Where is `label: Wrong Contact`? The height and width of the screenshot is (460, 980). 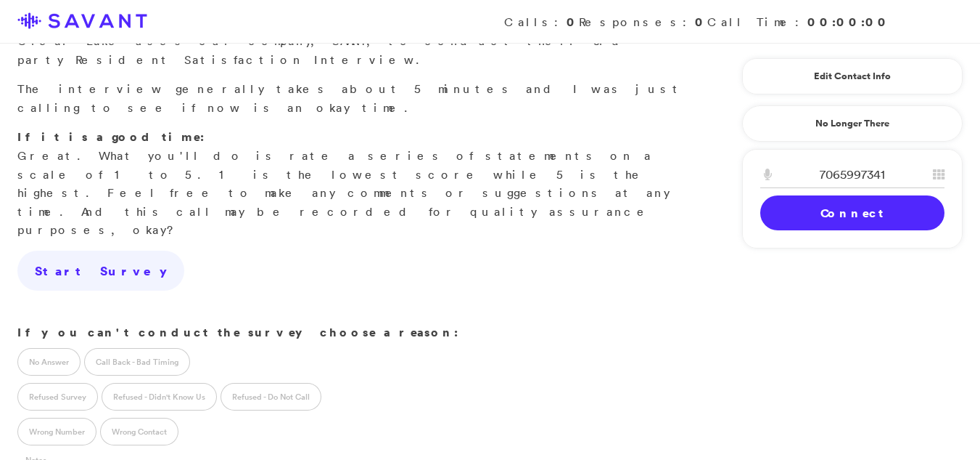 label: Wrong Contact is located at coordinates (140, 431).